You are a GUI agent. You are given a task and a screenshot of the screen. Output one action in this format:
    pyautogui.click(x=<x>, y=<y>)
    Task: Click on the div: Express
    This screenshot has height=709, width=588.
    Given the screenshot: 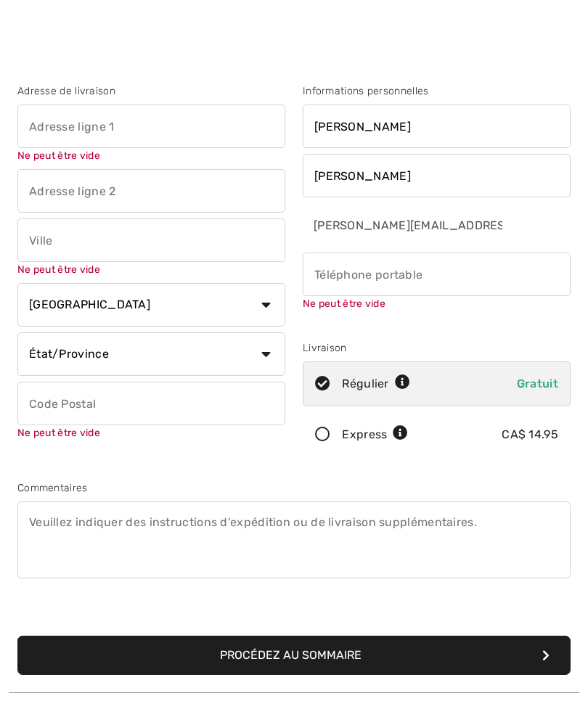 What is the action you would take?
    pyautogui.click(x=375, y=435)
    